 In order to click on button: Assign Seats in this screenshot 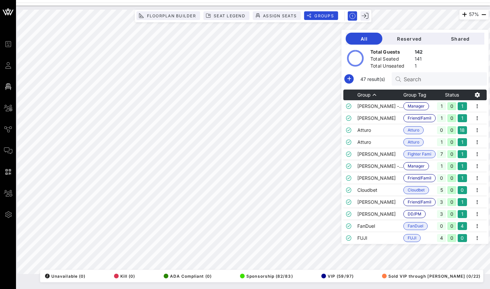, I will do `click(277, 16)`.